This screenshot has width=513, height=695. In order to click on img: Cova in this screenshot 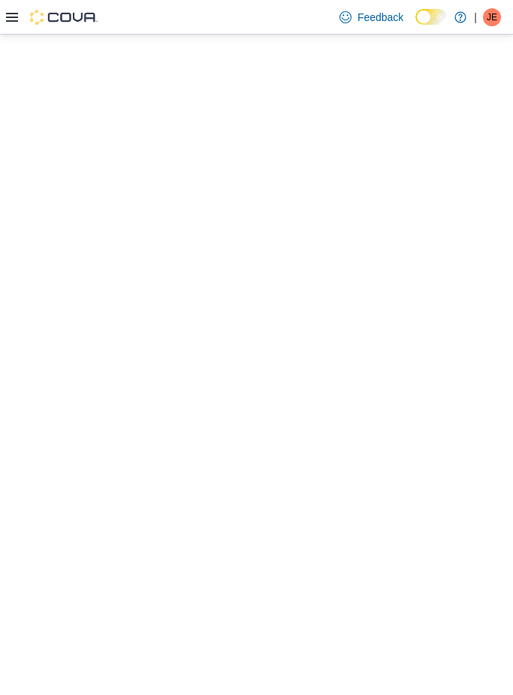, I will do `click(64, 17)`.